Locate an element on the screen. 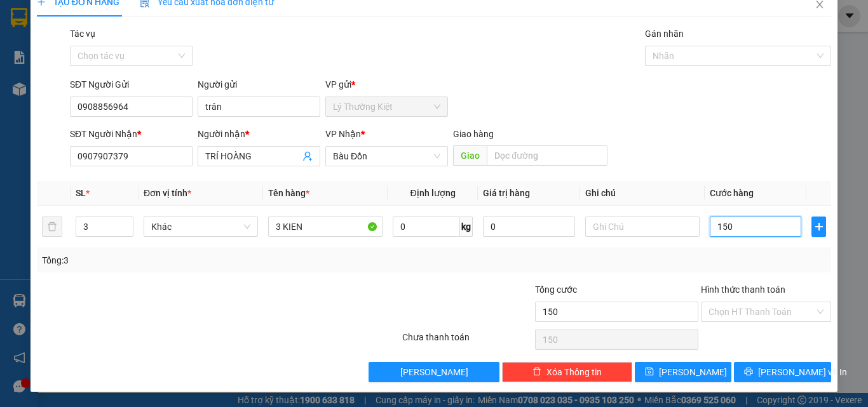 The height and width of the screenshot is (407, 868). div: SĐT Người Nhận is located at coordinates (131, 134).